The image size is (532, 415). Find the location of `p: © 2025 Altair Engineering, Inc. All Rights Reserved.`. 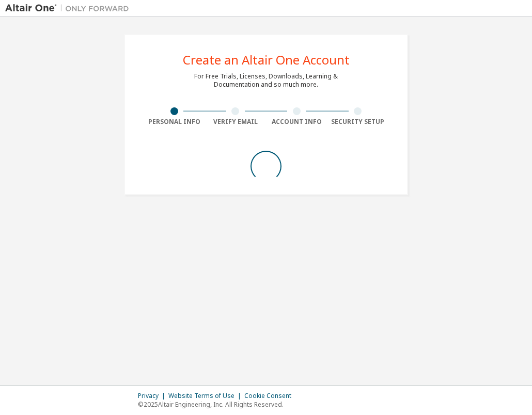

p: © 2025 Altair Engineering, Inc. All Rights Reserved. is located at coordinates (218, 404).